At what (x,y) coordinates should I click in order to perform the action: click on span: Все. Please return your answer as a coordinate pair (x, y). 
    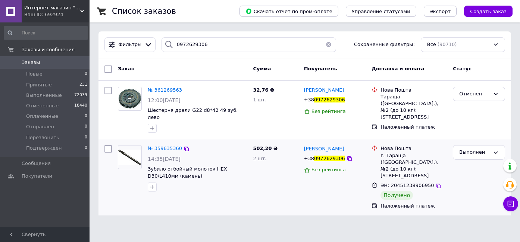
    Looking at the image, I should click on (432, 44).